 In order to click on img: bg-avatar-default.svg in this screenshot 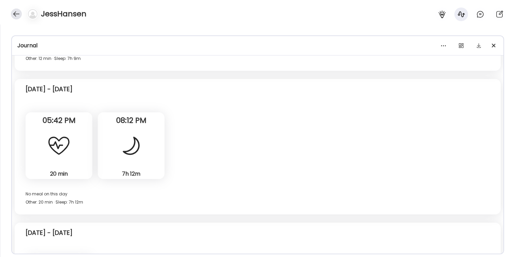, I will do `click(33, 14)`.